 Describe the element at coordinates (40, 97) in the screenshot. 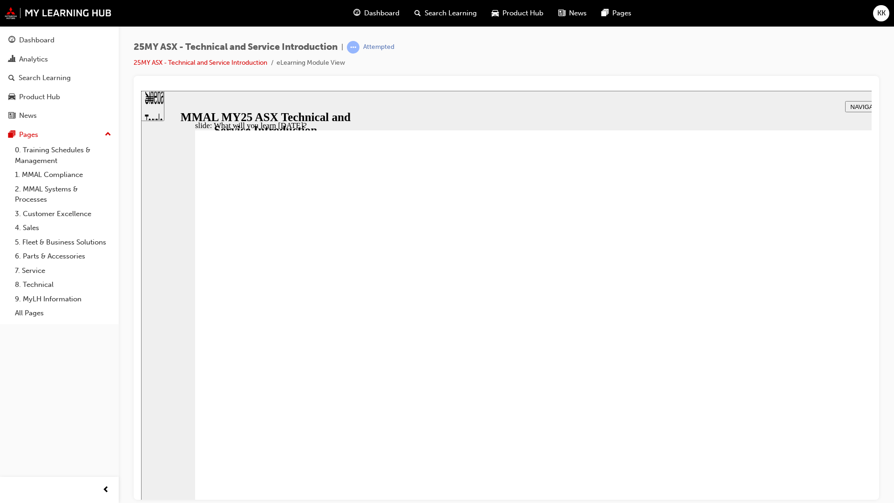

I see `div: Product Hub` at that location.